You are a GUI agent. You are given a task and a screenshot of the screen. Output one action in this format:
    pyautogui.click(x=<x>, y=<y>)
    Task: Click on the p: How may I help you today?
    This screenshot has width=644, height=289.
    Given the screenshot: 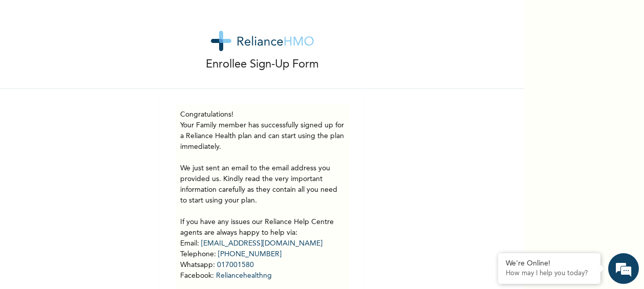 What is the action you would take?
    pyautogui.click(x=549, y=274)
    